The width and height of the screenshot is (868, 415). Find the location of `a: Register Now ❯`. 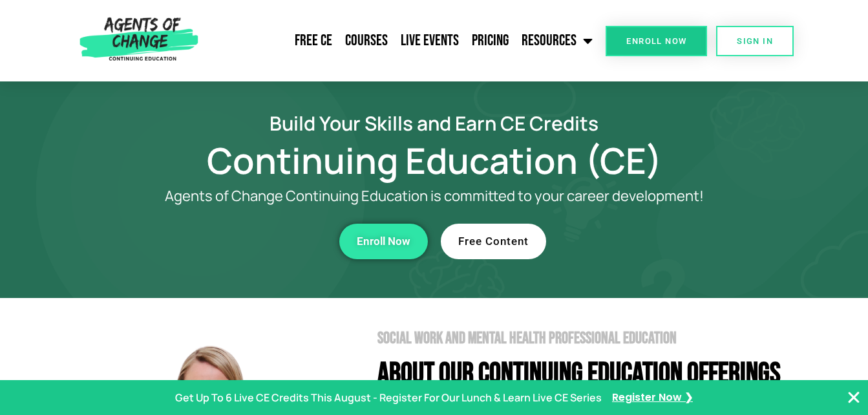

a: Register Now ❯ is located at coordinates (652, 398).